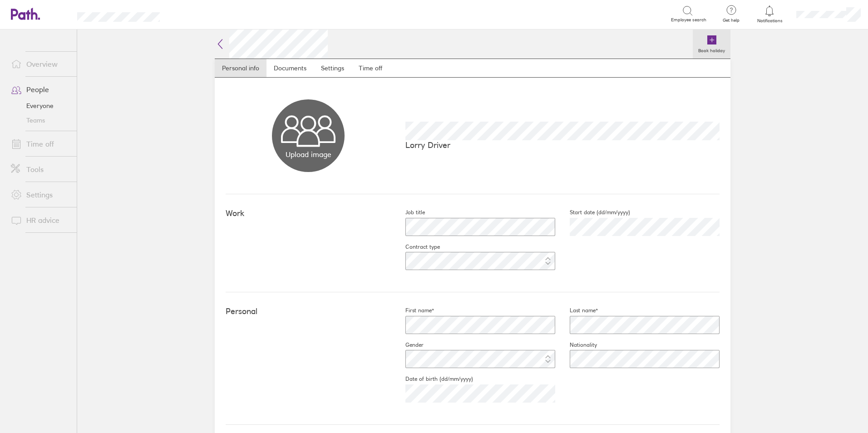 This screenshot has width=868, height=433. What do you see at coordinates (40, 64) in the screenshot?
I see `a: Overview` at bounding box center [40, 64].